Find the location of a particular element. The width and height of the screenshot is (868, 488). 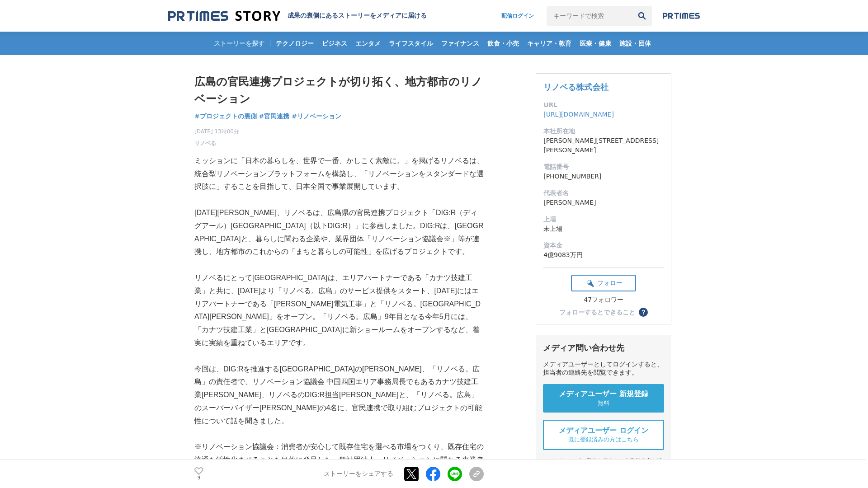

p: ※リノベーション協議会：消費者が安心して既存住宅を選べる市場をつくり、既存住宅の流通を活性化させることを目的に発足した一般社団法人。リノベーションに関わる事業者737社（カナツ技建工業とリノベる... is located at coordinates (339, 460).